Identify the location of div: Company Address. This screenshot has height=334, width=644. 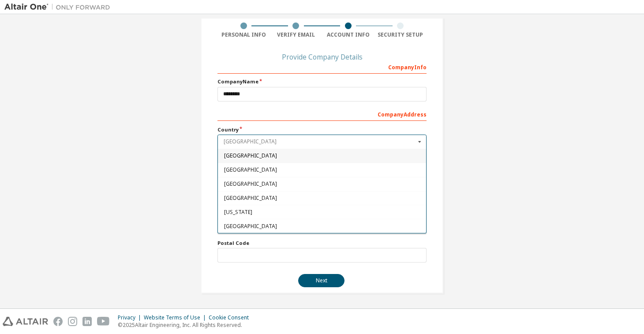
(322, 114).